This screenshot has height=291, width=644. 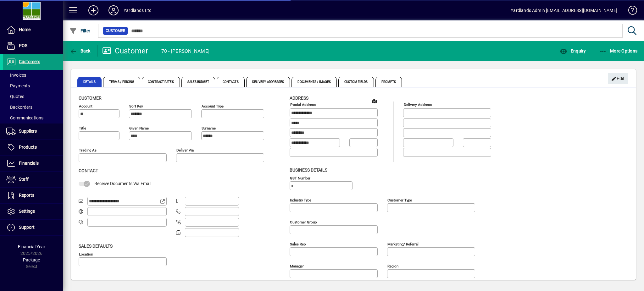 I want to click on span: Products, so click(x=28, y=147).